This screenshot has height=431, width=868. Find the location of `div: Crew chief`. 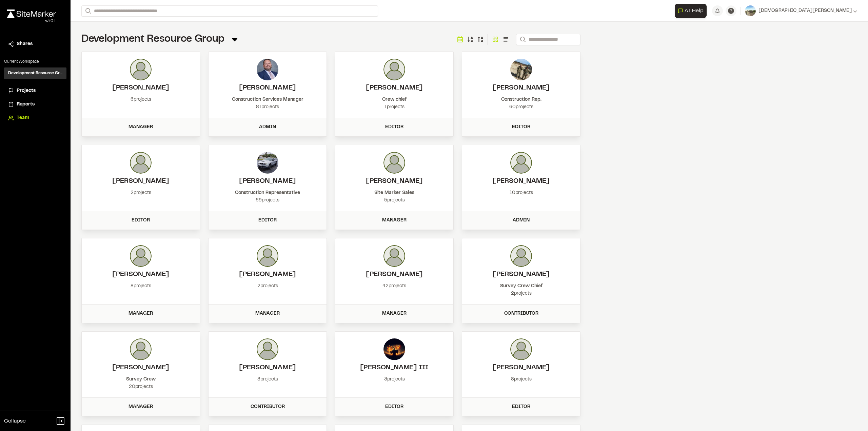

div: Crew chief is located at coordinates (394, 99).